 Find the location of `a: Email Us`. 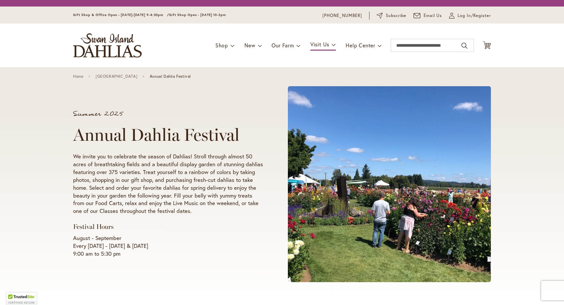

a: Email Us is located at coordinates (428, 16).